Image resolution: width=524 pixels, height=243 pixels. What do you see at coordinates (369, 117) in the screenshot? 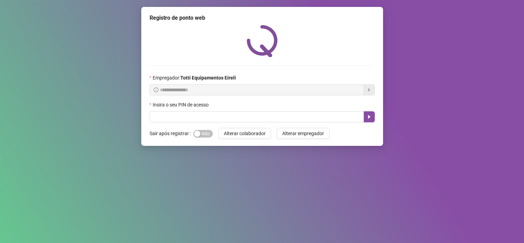
I see `span: caret-right` at bounding box center [369, 117].